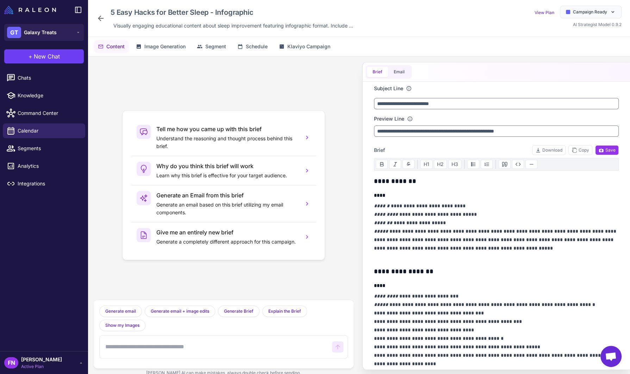  What do you see at coordinates (581, 150) in the screenshot?
I see `span: Copy` at bounding box center [581, 150].